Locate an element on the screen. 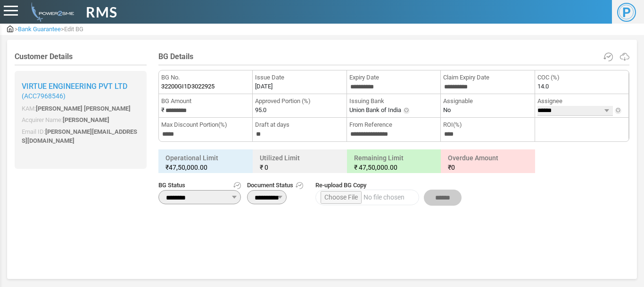 Image resolution: width=644 pixels, height=287 pixels. span: COC (%) is located at coordinates (581, 77).